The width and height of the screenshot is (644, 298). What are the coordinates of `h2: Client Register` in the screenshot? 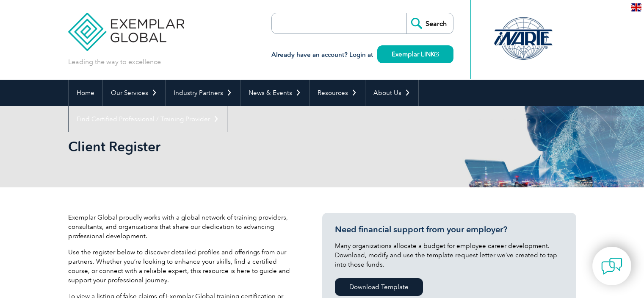 It's located at (246, 146).